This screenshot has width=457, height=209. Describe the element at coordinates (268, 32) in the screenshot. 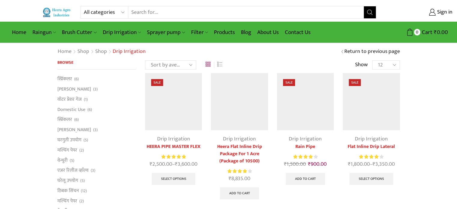

I see `a: About Us` at that location.